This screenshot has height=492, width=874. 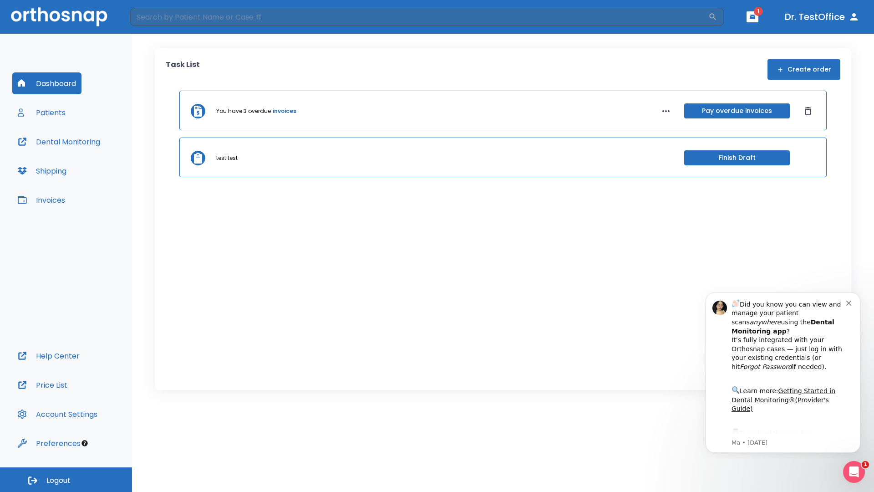 I want to click on a: Dental Monitoring, so click(x=59, y=142).